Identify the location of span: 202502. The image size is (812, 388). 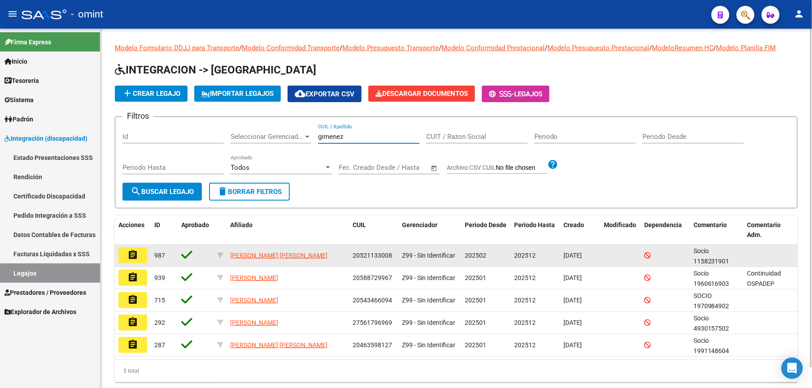
(475, 256).